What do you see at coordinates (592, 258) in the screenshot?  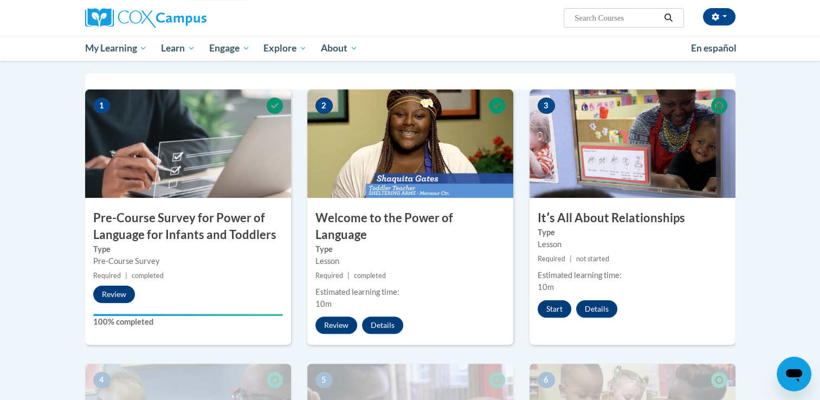 I see `span: not started` at bounding box center [592, 258].